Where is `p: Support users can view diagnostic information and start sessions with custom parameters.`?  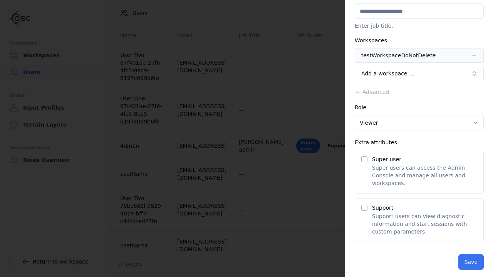 p: Support users can view diagnostic information and start sessions with custom parameters. is located at coordinates (424, 224).